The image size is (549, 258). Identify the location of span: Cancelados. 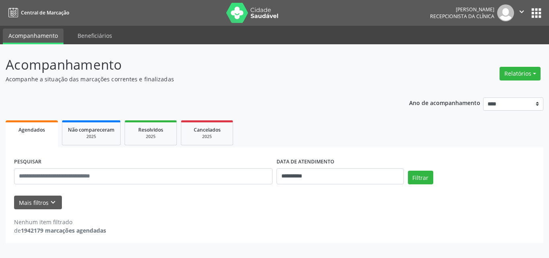
(207, 130).